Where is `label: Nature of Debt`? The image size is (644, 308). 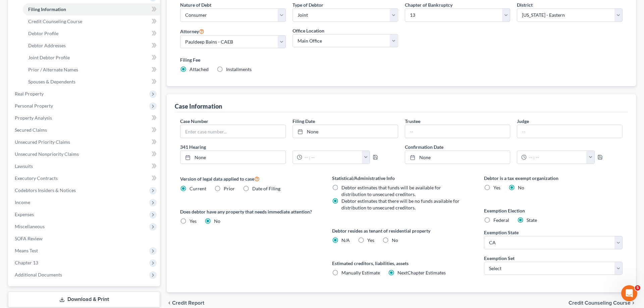
label: Nature of Debt is located at coordinates (196, 5).